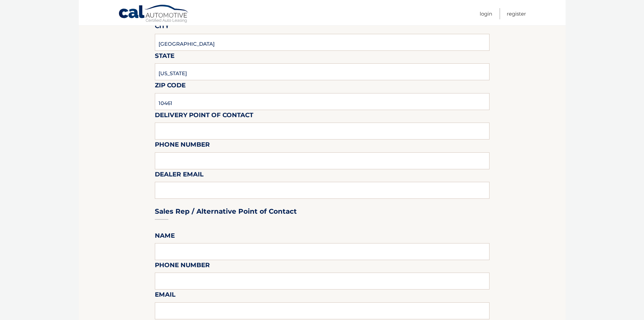 This screenshot has width=644, height=320. Describe the element at coordinates (226, 211) in the screenshot. I see `h3: Sales Rep / Alternative Point of Contact` at that location.